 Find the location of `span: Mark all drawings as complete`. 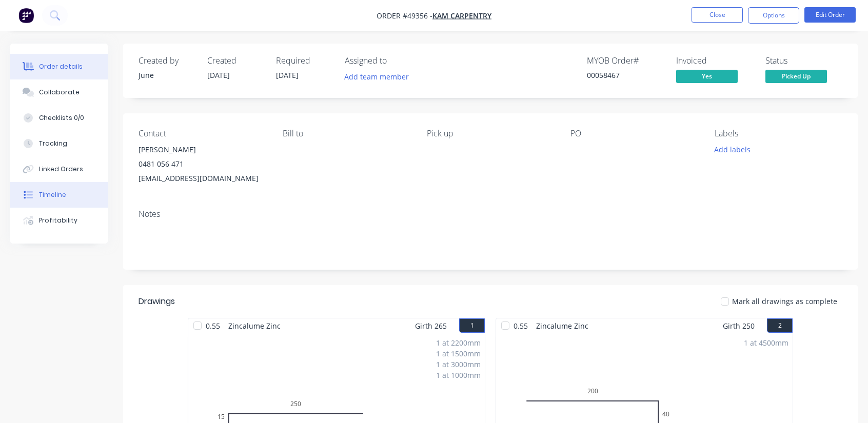

span: Mark all drawings as complete is located at coordinates (785, 301).